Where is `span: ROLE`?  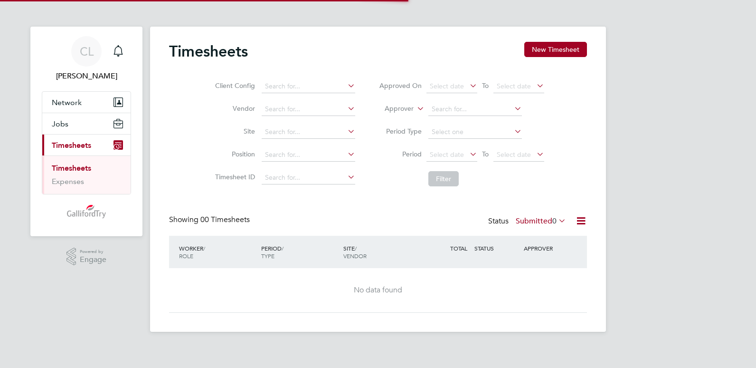
span: ROLE is located at coordinates (186, 256).